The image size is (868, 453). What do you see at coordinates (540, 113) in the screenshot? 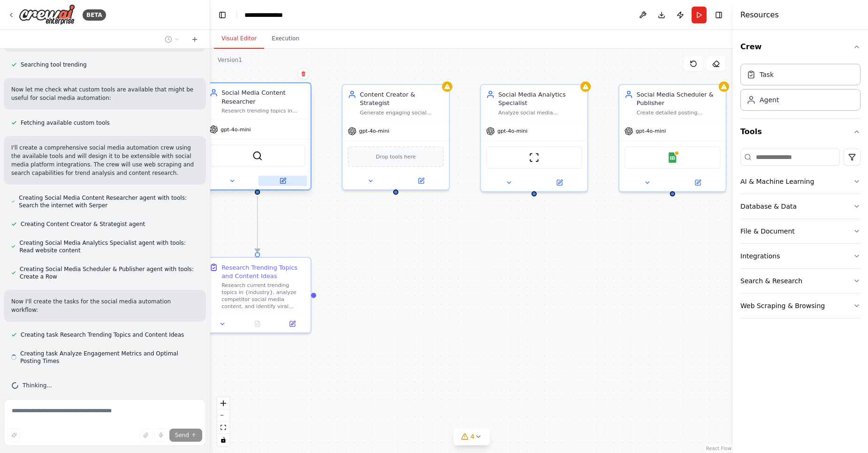
I see `div: Analyze social media performance metrics, track engagement patterns, identify optimal posting tim...` at bounding box center [540, 113].